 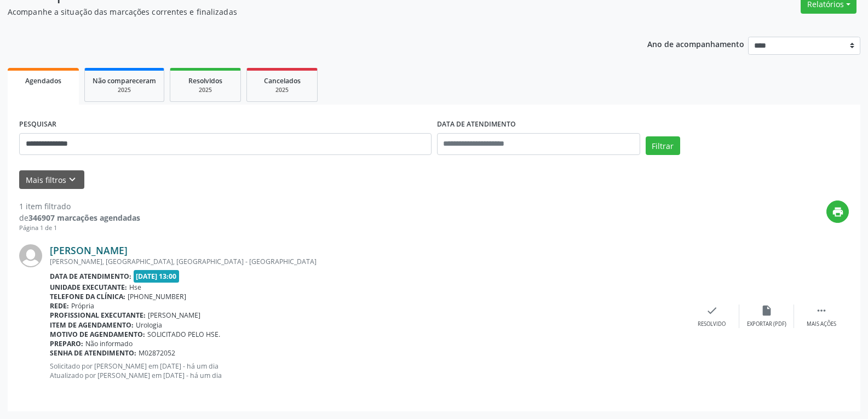 What do you see at coordinates (72, 180) in the screenshot?
I see `i: keyboard_arrow_down` at bounding box center [72, 180].